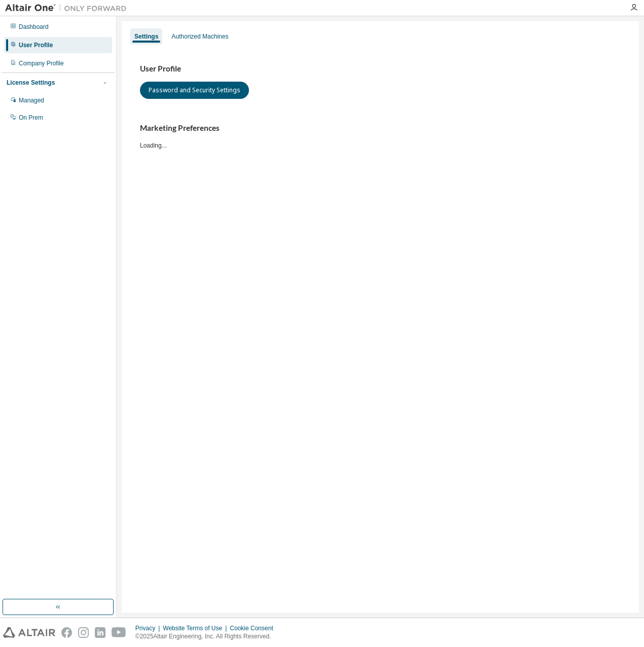 The height and width of the screenshot is (647, 644). I want to click on div: Dashboard, so click(33, 27).